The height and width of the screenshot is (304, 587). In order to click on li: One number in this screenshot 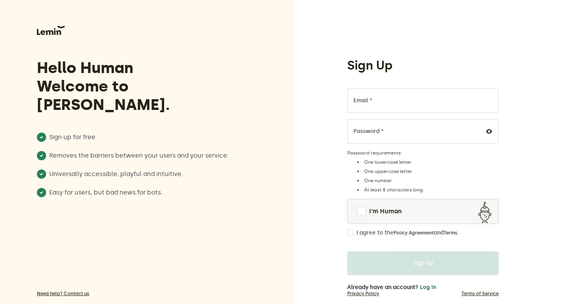, I will do `click(427, 180)`.